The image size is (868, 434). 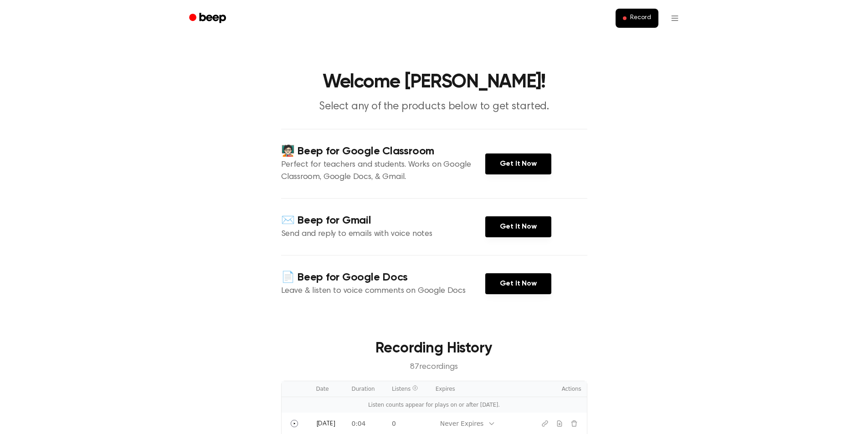 I want to click on p: Perfect for teachers and students. Works on Google Classroom, Google Docs, & Gmail., so click(x=383, y=171).